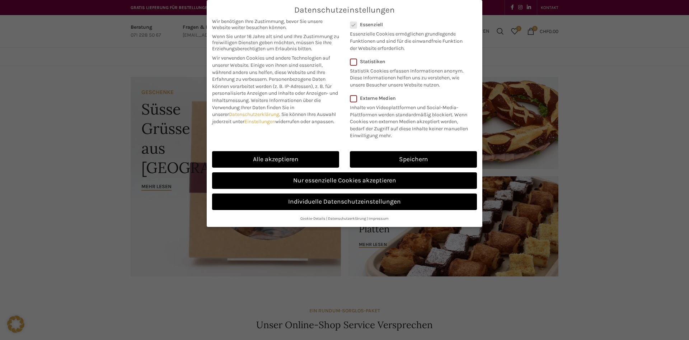 This screenshot has height=340, width=689. Describe the element at coordinates (411, 120) in the screenshot. I see `p: Inhalte von Videoplattformen und Social-Media-Plattformen werden standardmäßig blockiert. Wenn Co...` at that location.